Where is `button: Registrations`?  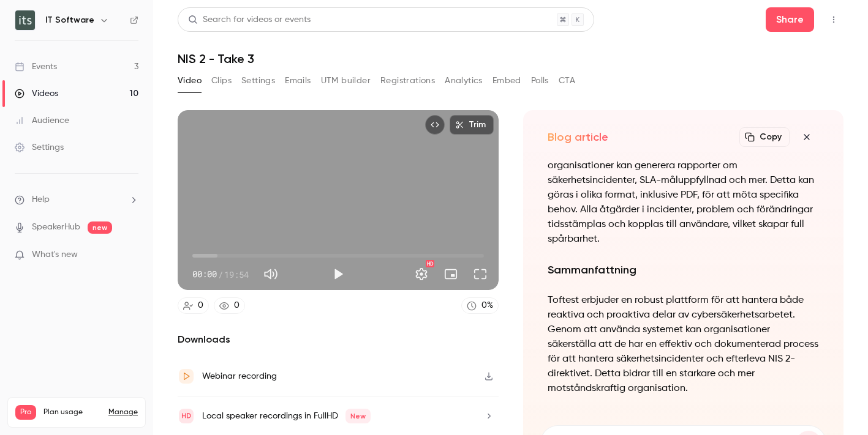
button: Registrations is located at coordinates (407, 81).